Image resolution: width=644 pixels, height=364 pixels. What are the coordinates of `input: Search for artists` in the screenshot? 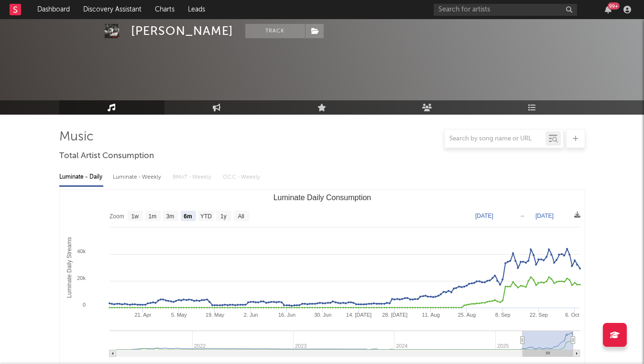 It's located at (505, 10).